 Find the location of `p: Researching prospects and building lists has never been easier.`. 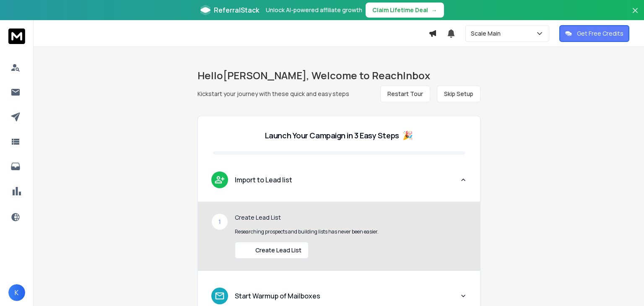

p: Researching prospects and building lists has never been easier. is located at coordinates (350, 232).